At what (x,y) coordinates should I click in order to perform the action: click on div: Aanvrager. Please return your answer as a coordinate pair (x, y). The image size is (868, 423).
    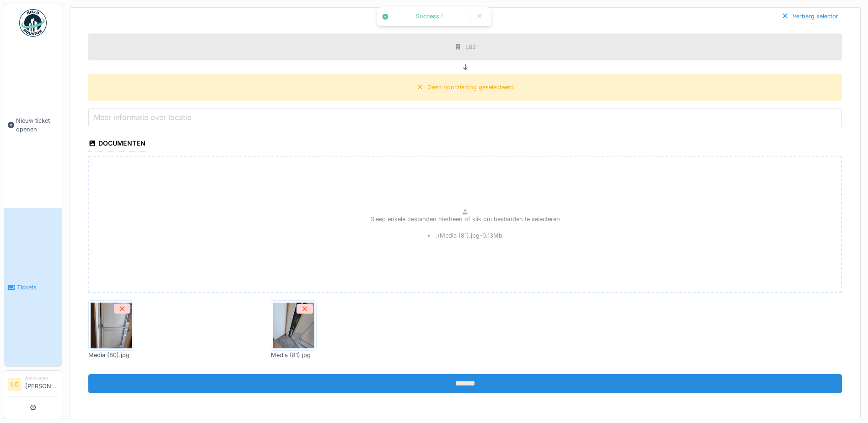
    Looking at the image, I should click on (42, 378).